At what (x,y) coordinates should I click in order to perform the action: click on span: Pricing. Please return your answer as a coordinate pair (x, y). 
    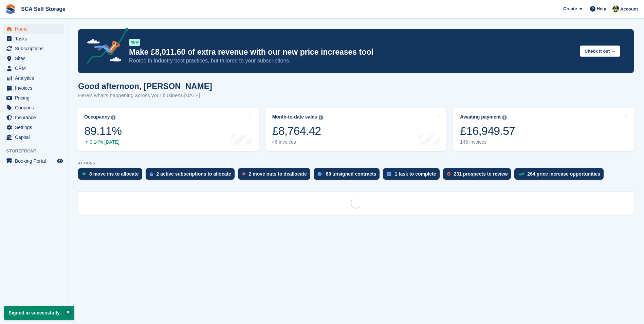
    Looking at the image, I should click on (35, 98).